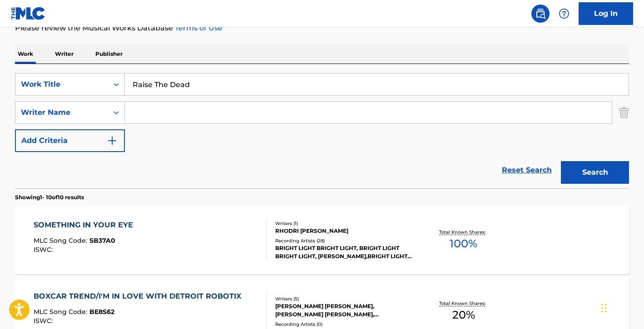  Describe the element at coordinates (28, 13) in the screenshot. I see `img: MLC Logo` at that location.